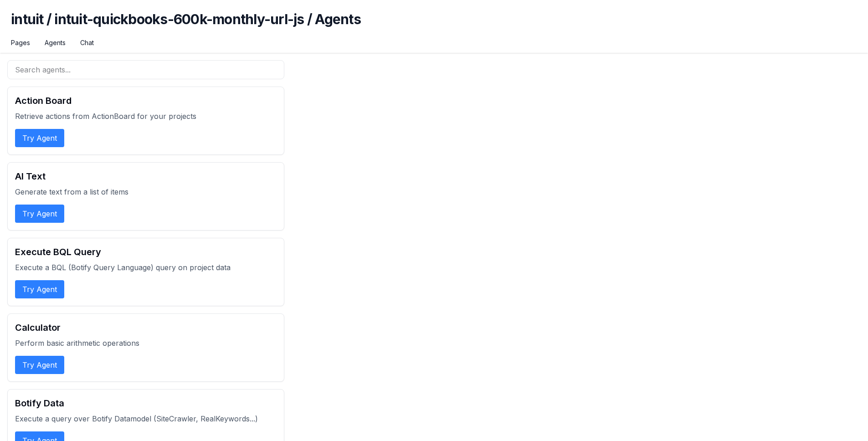  What do you see at coordinates (146, 116) in the screenshot?
I see `p: Retrieve actions from ActionBoard for your projects` at bounding box center [146, 116].